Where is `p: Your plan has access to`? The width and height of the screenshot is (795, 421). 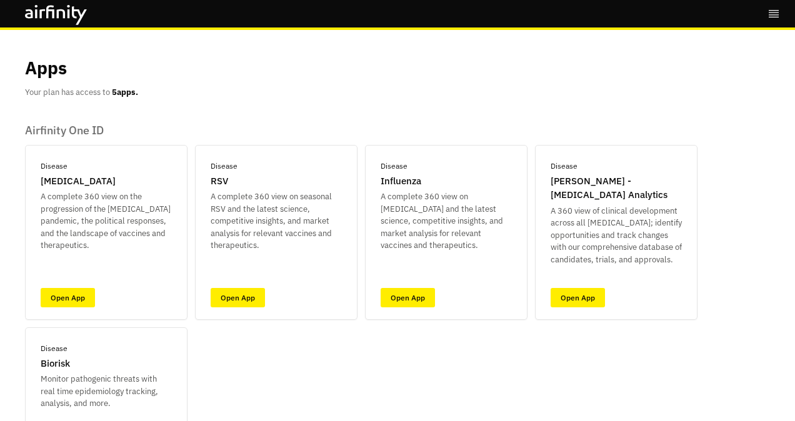
p: Your plan has access to is located at coordinates (81, 92).